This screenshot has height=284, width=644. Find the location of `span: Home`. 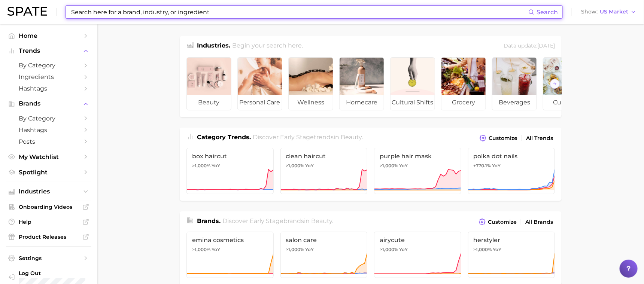

span: Home is located at coordinates (49, 36).